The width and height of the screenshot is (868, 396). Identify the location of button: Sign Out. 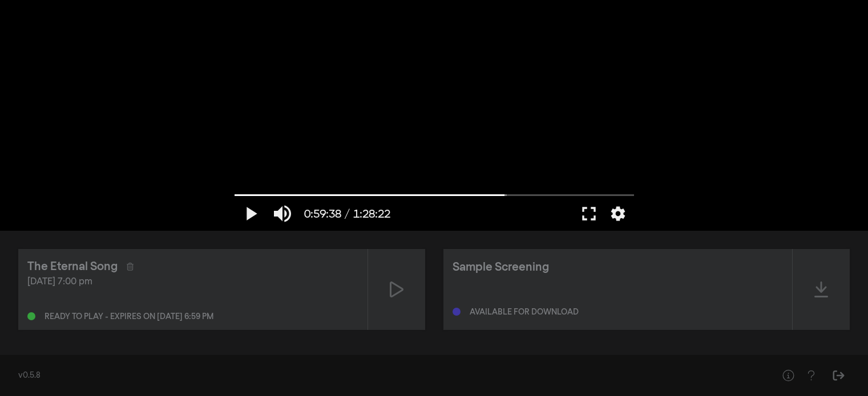
(838, 376).